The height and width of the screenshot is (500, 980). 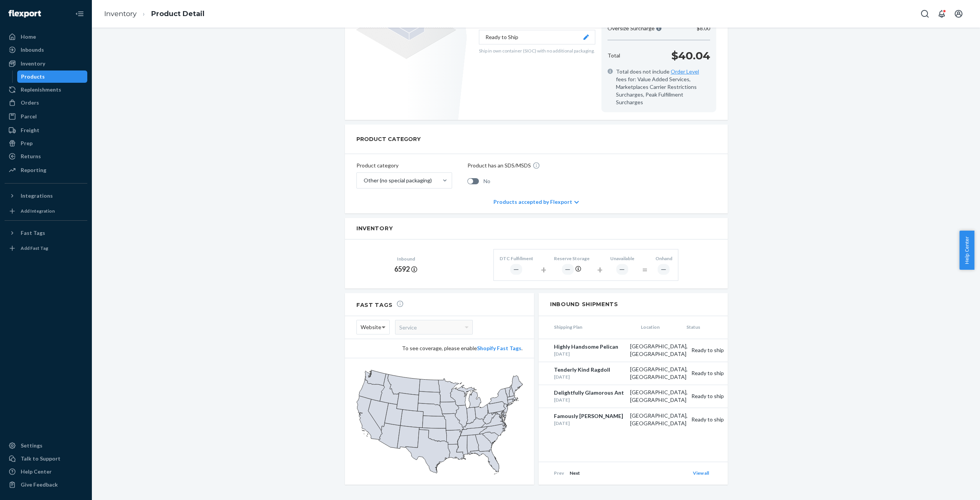 What do you see at coordinates (46, 459) in the screenshot?
I see `a: Talk to Support` at bounding box center [46, 459].